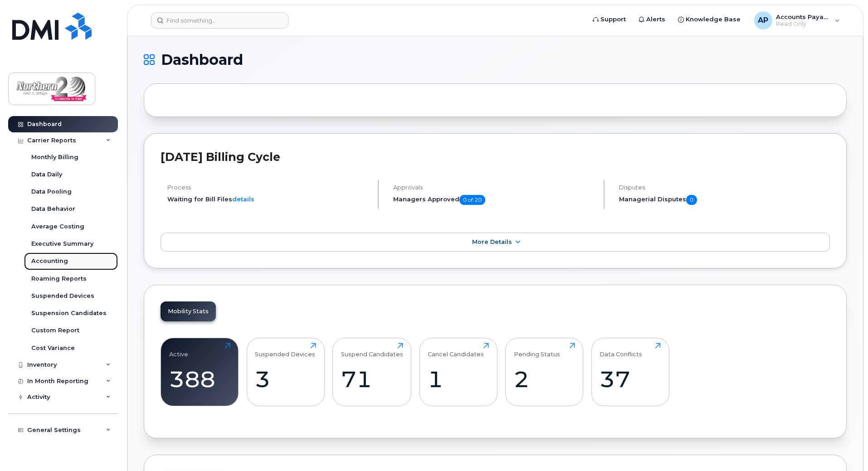 The image size is (868, 471). What do you see at coordinates (629, 379) in the screenshot?
I see `div: 37` at bounding box center [629, 379].